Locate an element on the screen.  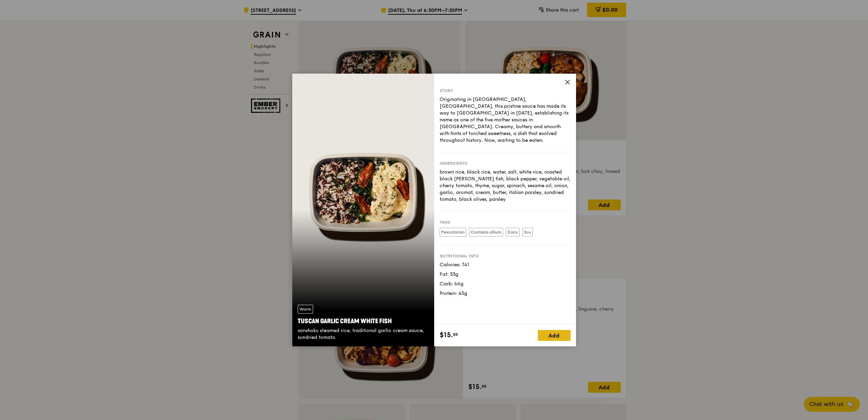
span: 50 is located at coordinates (455, 334).